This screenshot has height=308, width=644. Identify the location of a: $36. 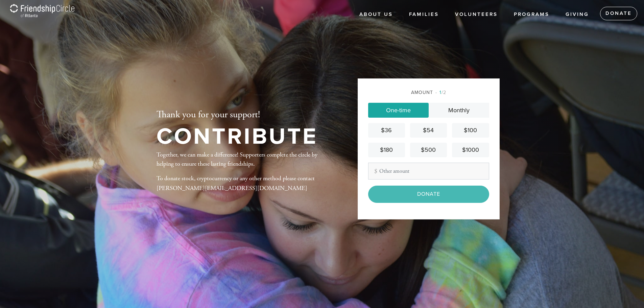
(386, 130).